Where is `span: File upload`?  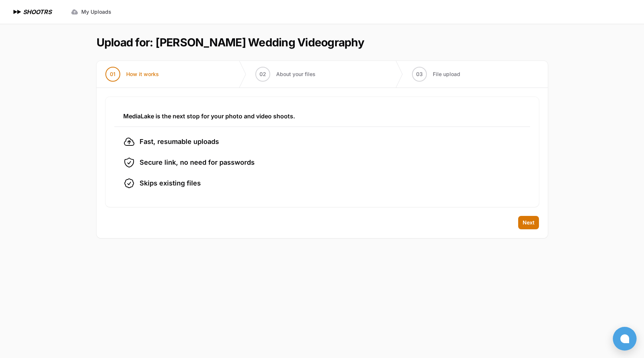 span: File upload is located at coordinates (446, 74).